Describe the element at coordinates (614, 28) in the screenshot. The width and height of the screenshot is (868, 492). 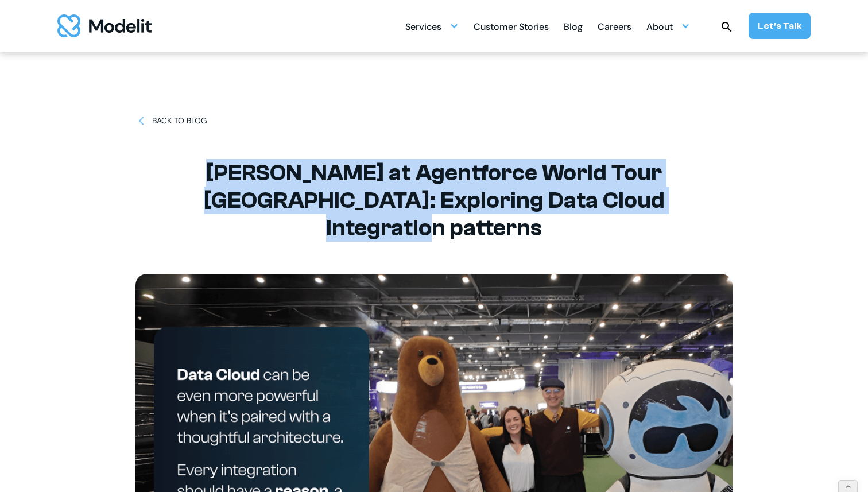
I see `div: Careers` at that location.